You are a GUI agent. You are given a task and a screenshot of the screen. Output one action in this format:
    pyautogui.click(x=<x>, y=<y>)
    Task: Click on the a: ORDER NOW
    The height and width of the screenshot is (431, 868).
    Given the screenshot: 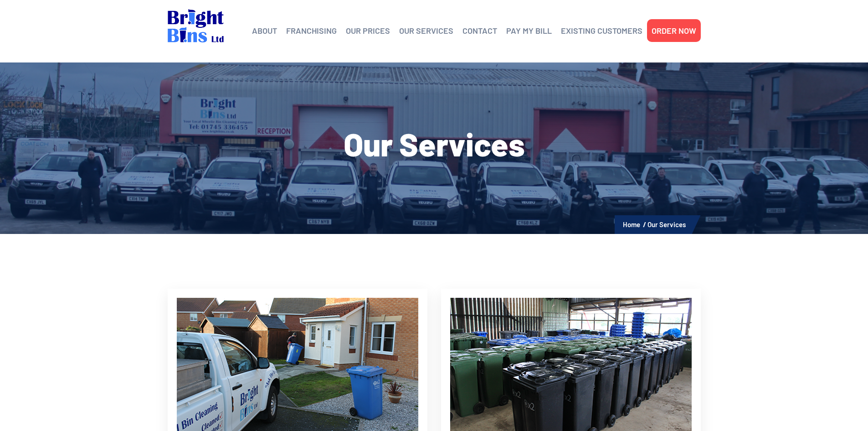 What is the action you would take?
    pyautogui.click(x=674, y=30)
    